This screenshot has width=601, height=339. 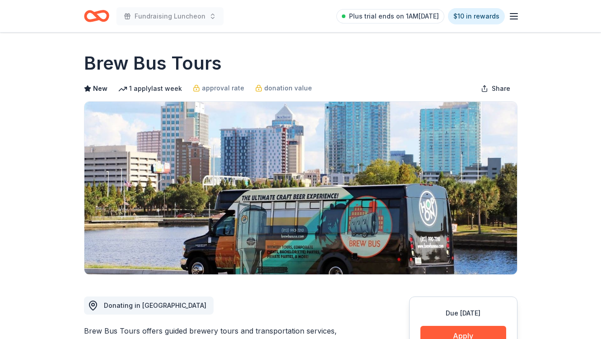 What do you see at coordinates (170, 16) in the screenshot?
I see `button: Fundraising Luncheon` at bounding box center [170, 16].